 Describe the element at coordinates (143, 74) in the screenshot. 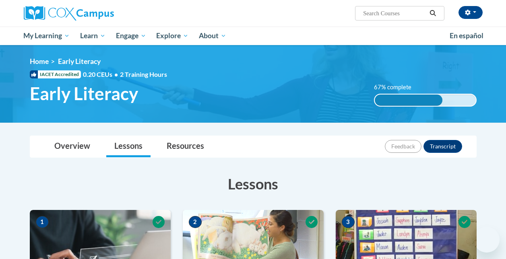

I see `span: 2 Training Hours` at that location.